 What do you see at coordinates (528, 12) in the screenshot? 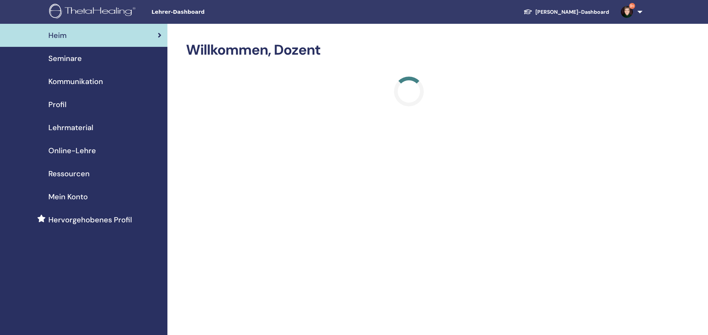
I see `img: graduation-cap-white.svg` at bounding box center [528, 12].